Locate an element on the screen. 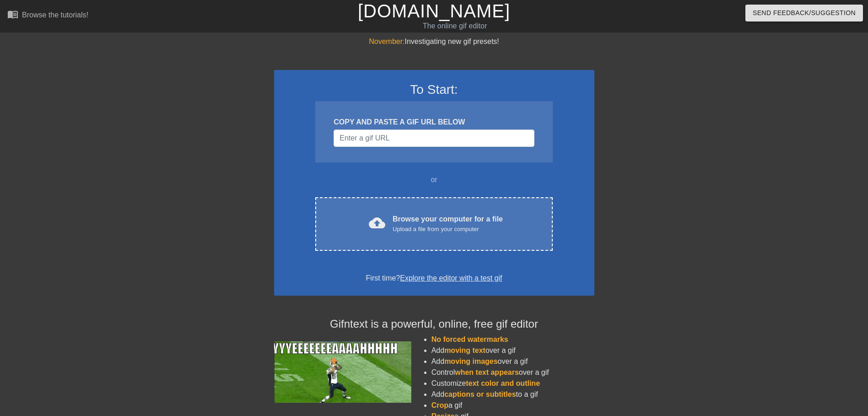 This screenshot has height=416, width=868. span: No forced watermarks is located at coordinates (471, 339).